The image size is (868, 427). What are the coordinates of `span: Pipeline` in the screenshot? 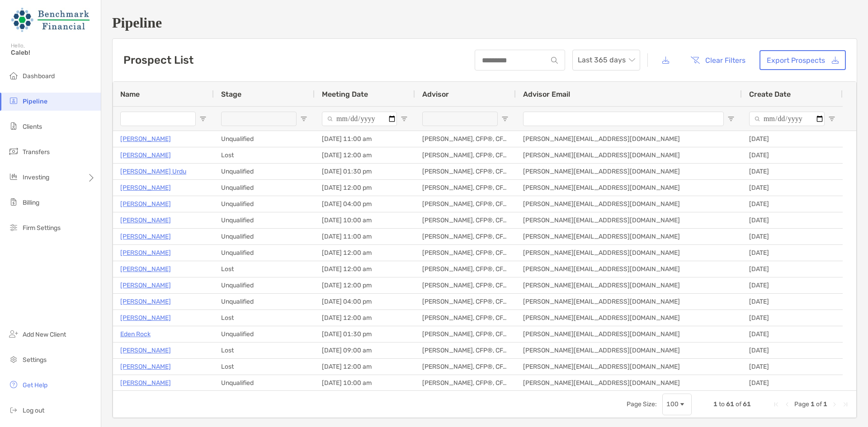 It's located at (35, 101).